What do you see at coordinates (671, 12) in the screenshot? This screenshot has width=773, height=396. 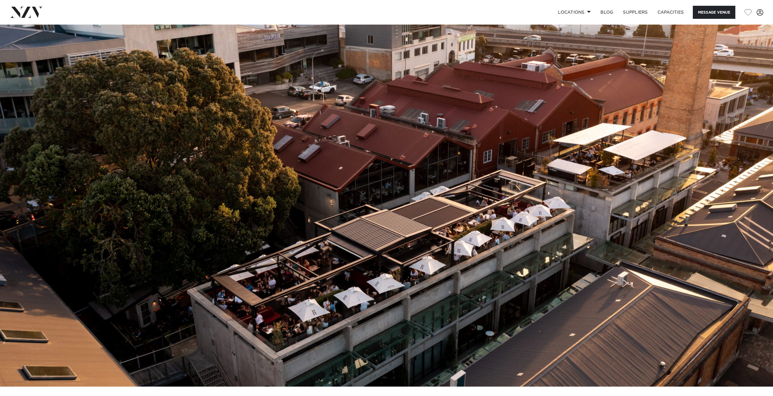 I see `a: Capacities` at bounding box center [671, 12].